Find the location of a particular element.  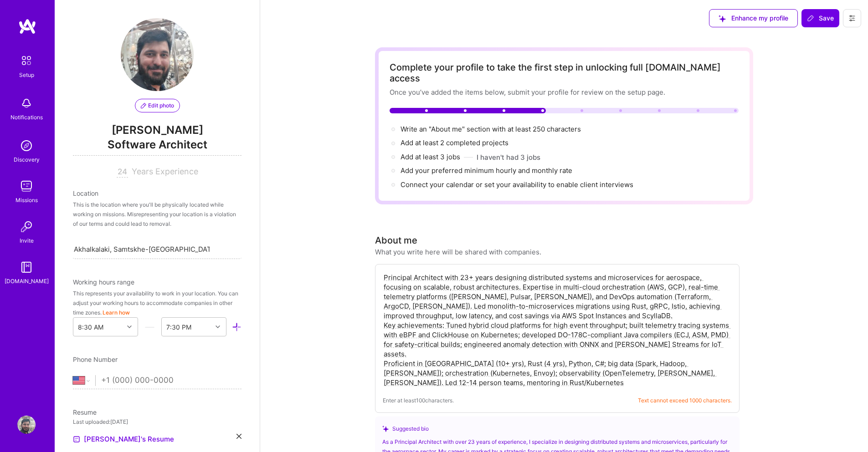

img: bell is located at coordinates (26, 104).